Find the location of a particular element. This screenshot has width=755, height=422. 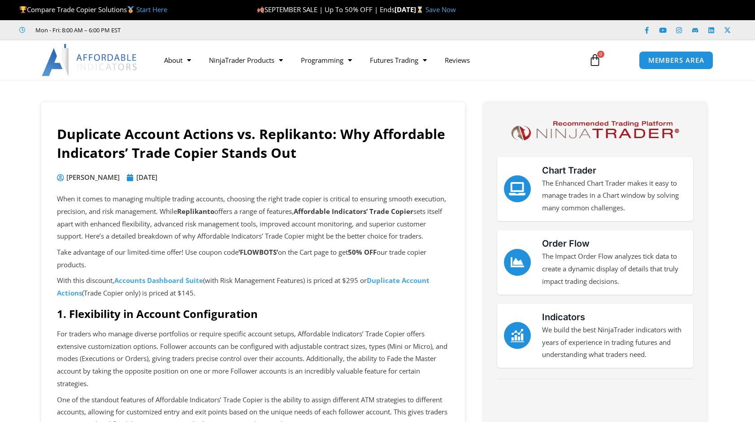

strong: 50% OFF is located at coordinates (362, 252).